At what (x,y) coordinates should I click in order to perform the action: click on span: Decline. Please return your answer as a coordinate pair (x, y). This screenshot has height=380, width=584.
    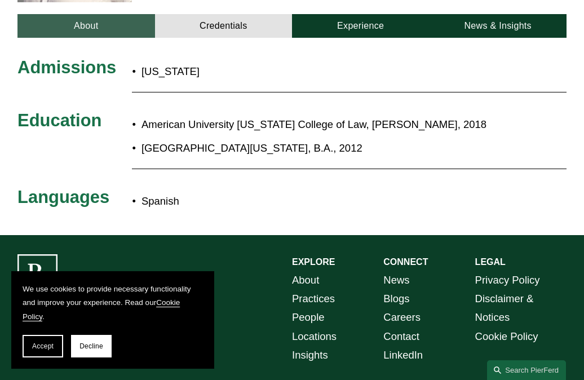
    Looking at the image, I should click on (91, 346).